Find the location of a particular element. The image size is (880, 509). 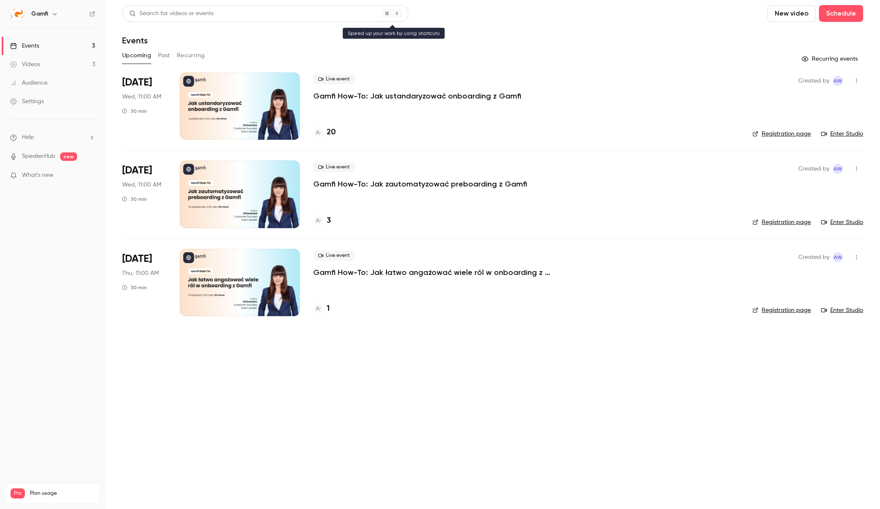

p: Gamfi How-To: Jak łatwo angażować wiele ról w onboarding z Gamfi is located at coordinates (440, 273).